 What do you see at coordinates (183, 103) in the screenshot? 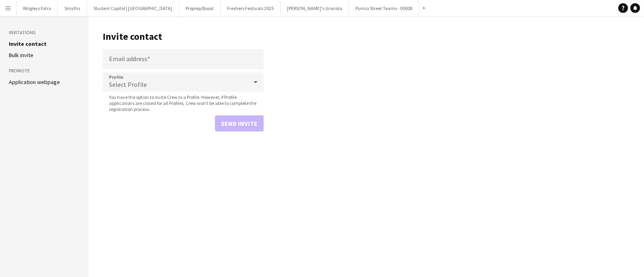
I see `span: You have the option to invite Crew to a Profile. However, if Profile applications are closed for ...` at bounding box center [183, 103].